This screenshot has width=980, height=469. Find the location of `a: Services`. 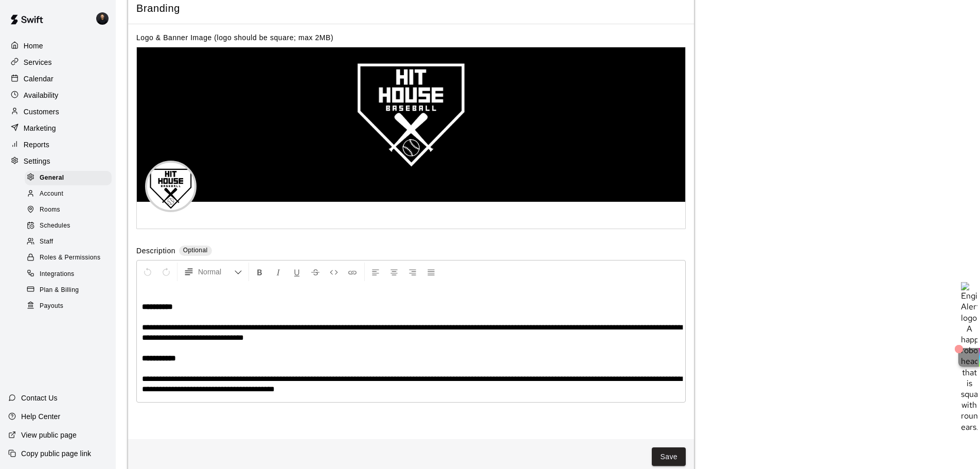

a: Services is located at coordinates (58, 62).